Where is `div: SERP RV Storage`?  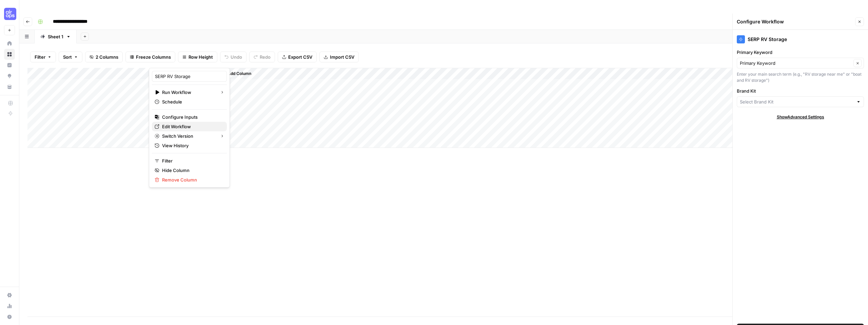
div: SERP RV Storage is located at coordinates (800, 40).